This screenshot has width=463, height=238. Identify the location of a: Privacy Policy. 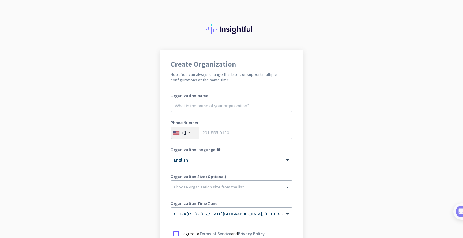
(251, 234).